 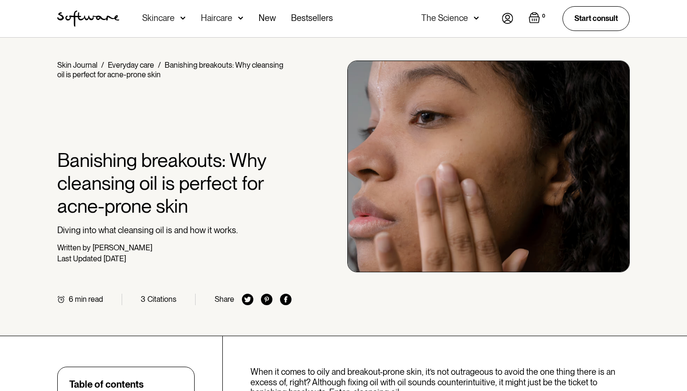 What do you see at coordinates (538, 19) in the screenshot?
I see `a: Open empty cart` at bounding box center [538, 19].